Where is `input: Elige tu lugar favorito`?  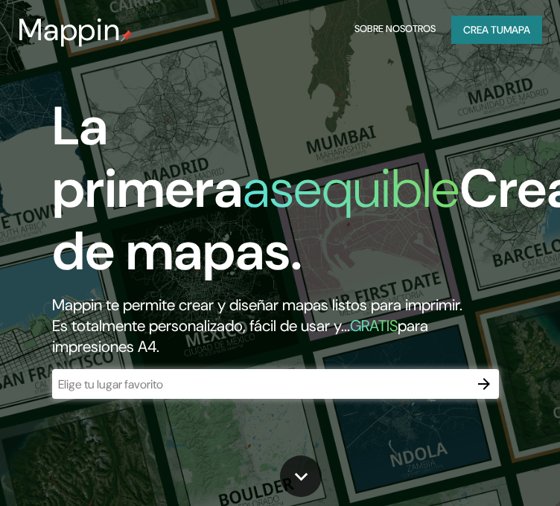
input: Elige tu lugar favorito is located at coordinates (260, 384).